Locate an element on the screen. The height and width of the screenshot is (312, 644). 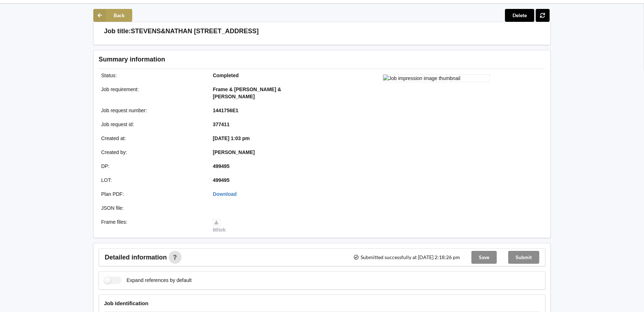
div: LOT : is located at coordinates (152, 180).